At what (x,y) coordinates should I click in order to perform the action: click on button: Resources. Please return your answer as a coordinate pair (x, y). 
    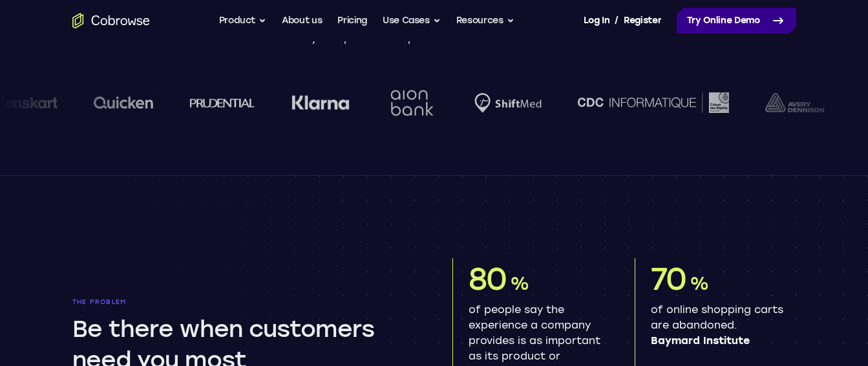
    Looking at the image, I should click on (485, 20).